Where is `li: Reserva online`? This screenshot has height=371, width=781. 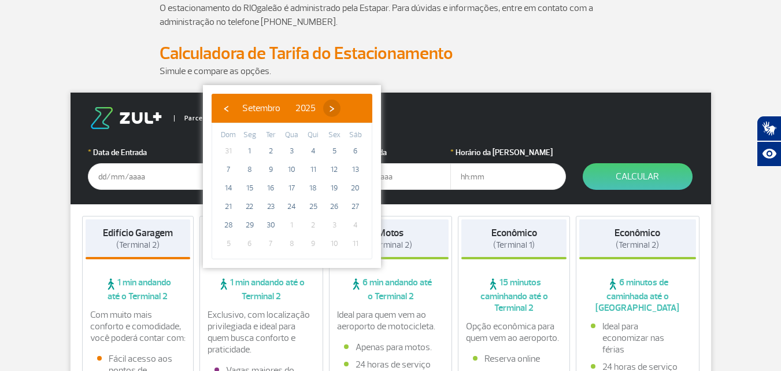 li: Reserva online is located at coordinates (514, 359).